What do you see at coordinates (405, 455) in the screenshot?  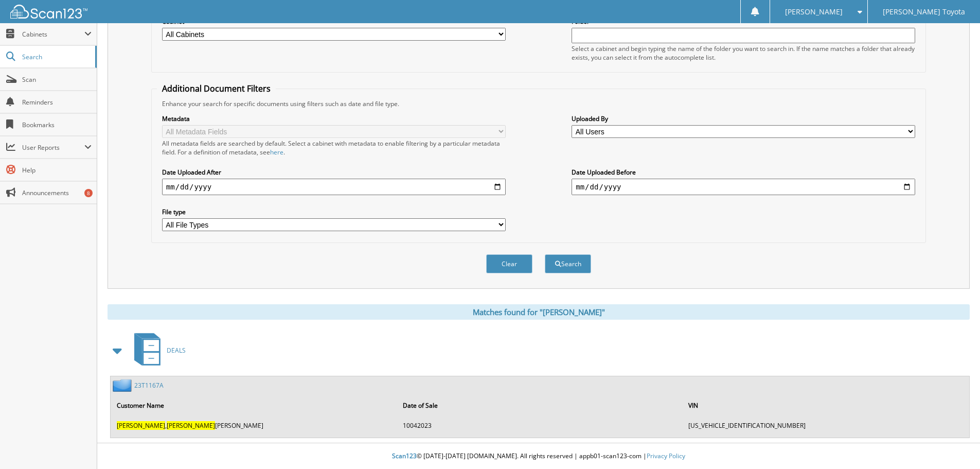 I see `span: Scan123` at bounding box center [405, 455].